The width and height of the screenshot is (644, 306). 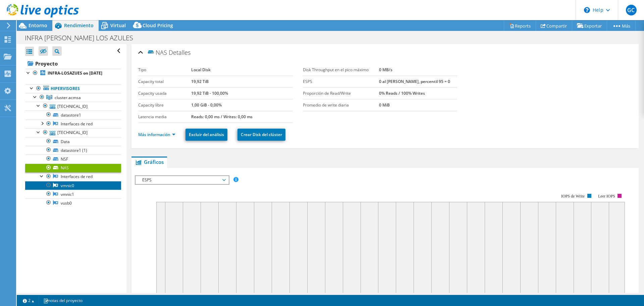 I want to click on span: Virtual, so click(x=118, y=25).